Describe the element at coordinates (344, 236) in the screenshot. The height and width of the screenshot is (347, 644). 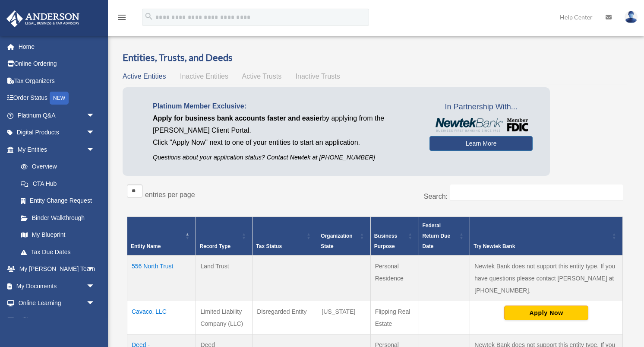
I see `th: Organization State: Activate to sort` at that location.